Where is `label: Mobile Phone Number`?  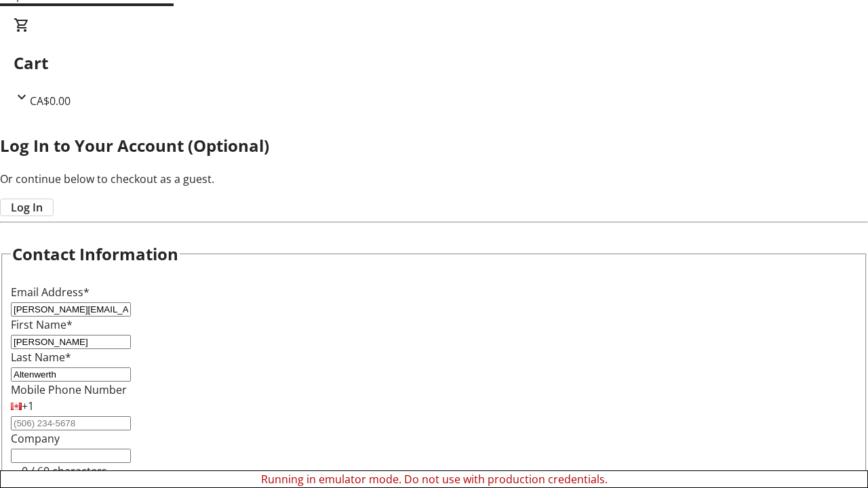
label: Mobile Phone Number is located at coordinates (69, 389).